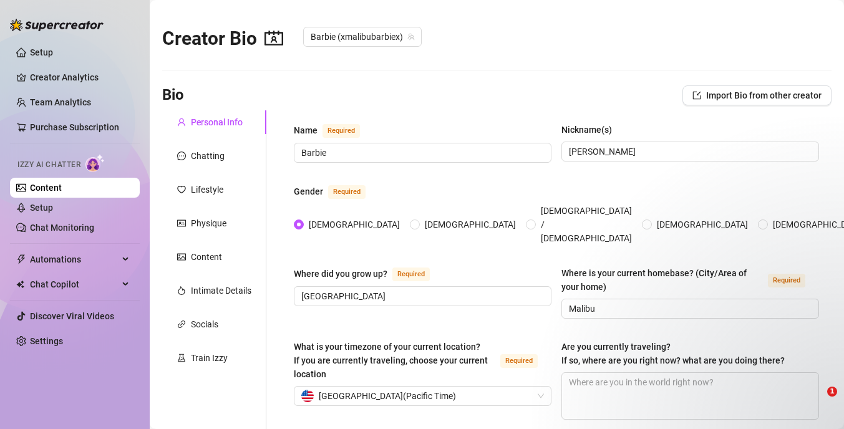  I want to click on a: Settings, so click(46, 341).